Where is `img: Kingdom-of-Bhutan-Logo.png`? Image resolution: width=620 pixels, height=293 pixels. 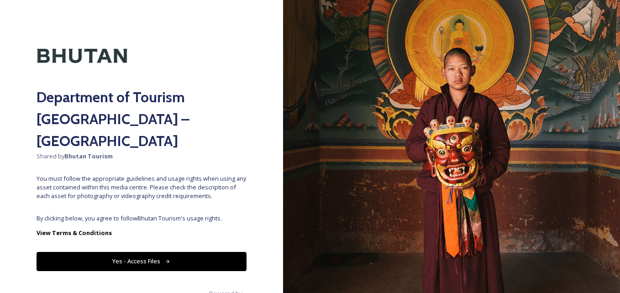 img: Kingdom-of-Bhutan-Logo.png is located at coordinates (82, 56).